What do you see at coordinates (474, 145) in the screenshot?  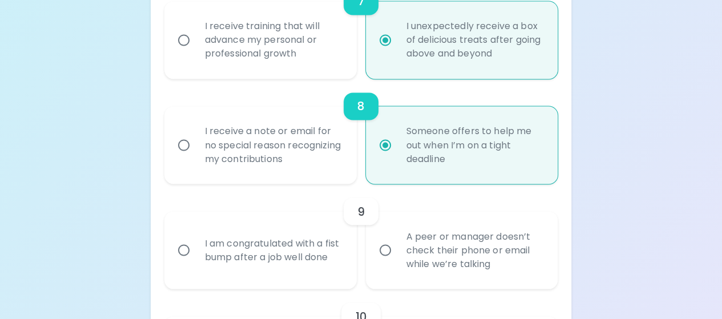 I see `div: Someone offers to help me out when I’m on a tight deadline` at bounding box center [474, 145].